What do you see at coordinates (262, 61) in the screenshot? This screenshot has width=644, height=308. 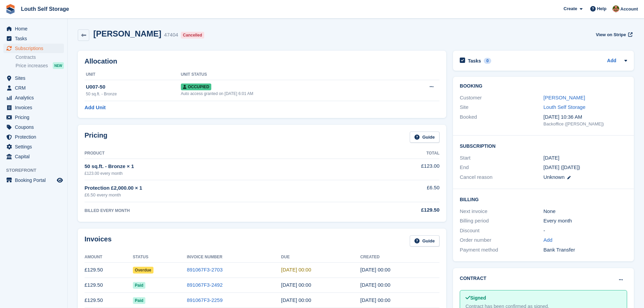 I see `h2: Allocation` at bounding box center [262, 61].